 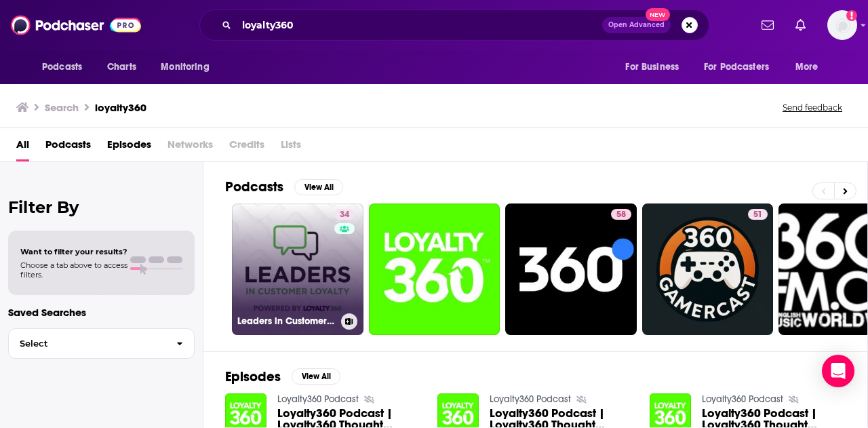 What do you see at coordinates (121, 67) in the screenshot?
I see `a: Charts` at bounding box center [121, 67].